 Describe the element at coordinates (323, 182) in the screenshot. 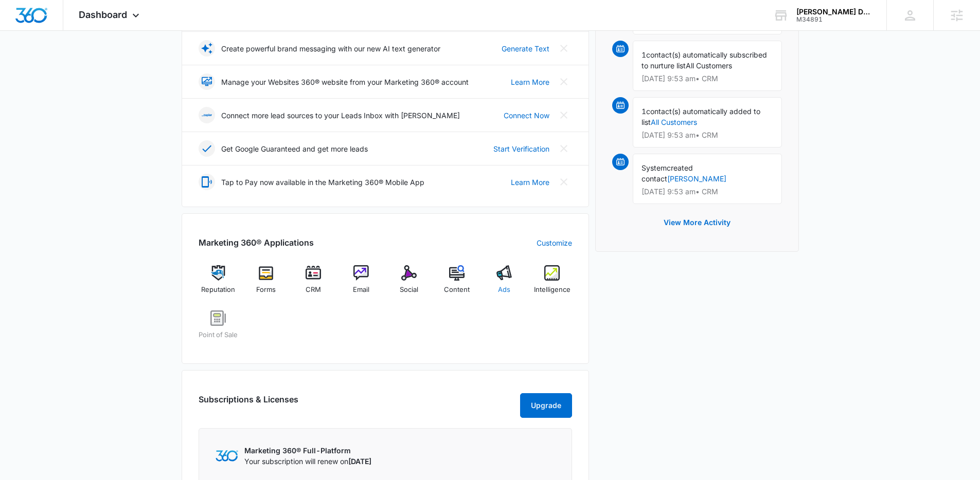

I see `p: Tap to Pay now available in the Marketing 360® Mobile App` at that location.